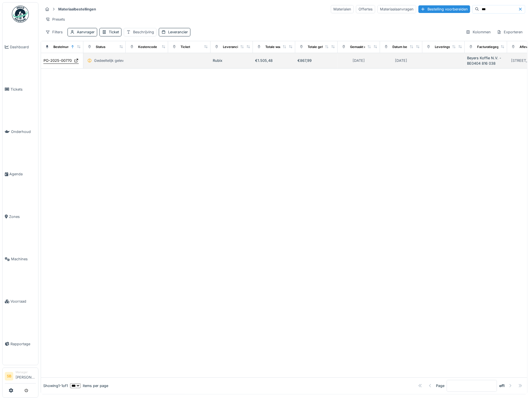 Image resolution: width=532 pixels, height=400 pixels. Describe the element at coordinates (20, 259) in the screenshot. I see `a: Machines` at that location.